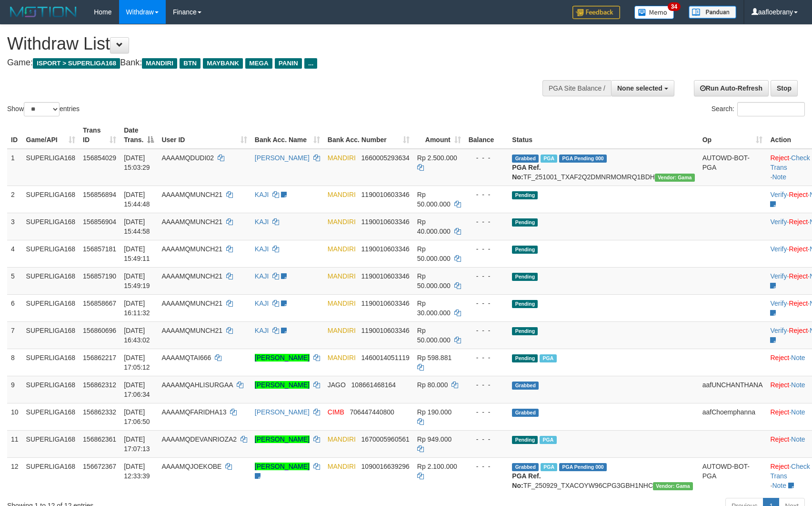  What do you see at coordinates (733, 389) in the screenshot?
I see `td: aafUNCHANTHANA` at bounding box center [733, 389].